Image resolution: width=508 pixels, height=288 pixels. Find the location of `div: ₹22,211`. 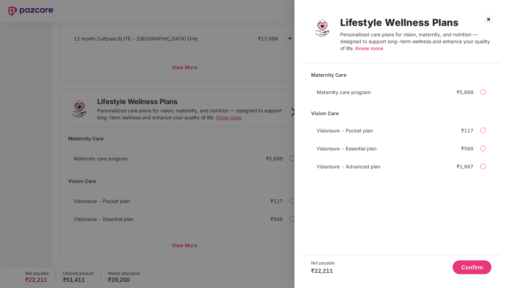

div: ₹22,211 is located at coordinates (323, 271).